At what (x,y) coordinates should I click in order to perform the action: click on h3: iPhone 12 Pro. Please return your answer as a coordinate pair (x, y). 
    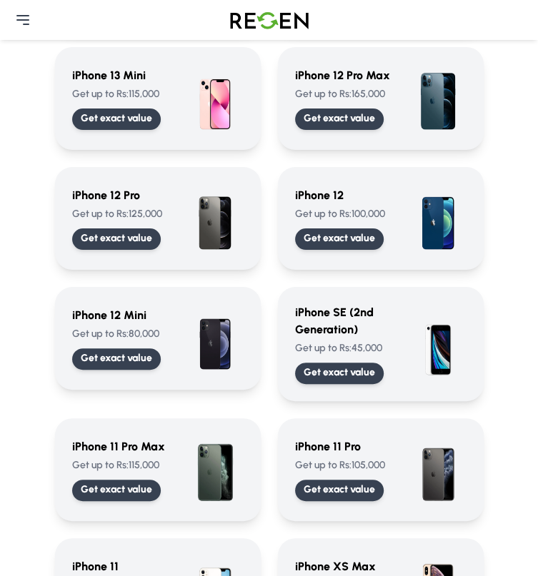
    Looking at the image, I should click on (124, 196).